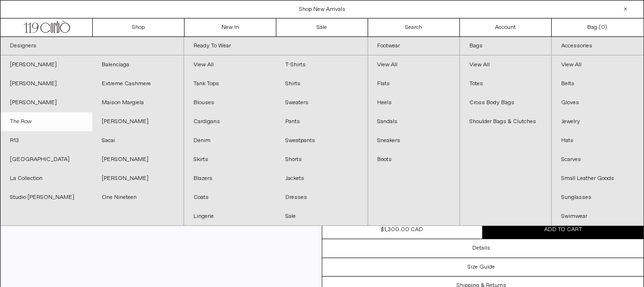 Image resolution: width=644 pixels, height=287 pixels. I want to click on a: Cardigans, so click(230, 122).